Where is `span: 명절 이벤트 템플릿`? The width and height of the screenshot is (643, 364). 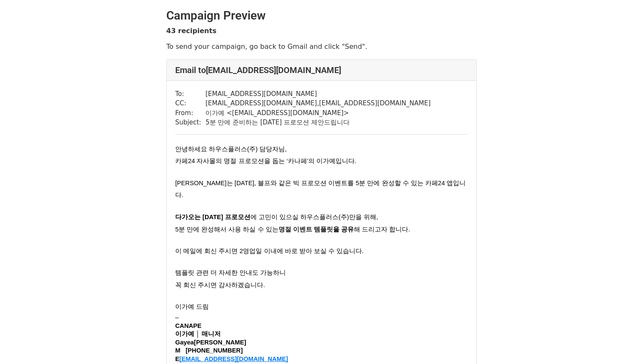 span: 명절 이벤트 템플릿 is located at coordinates (306, 230).